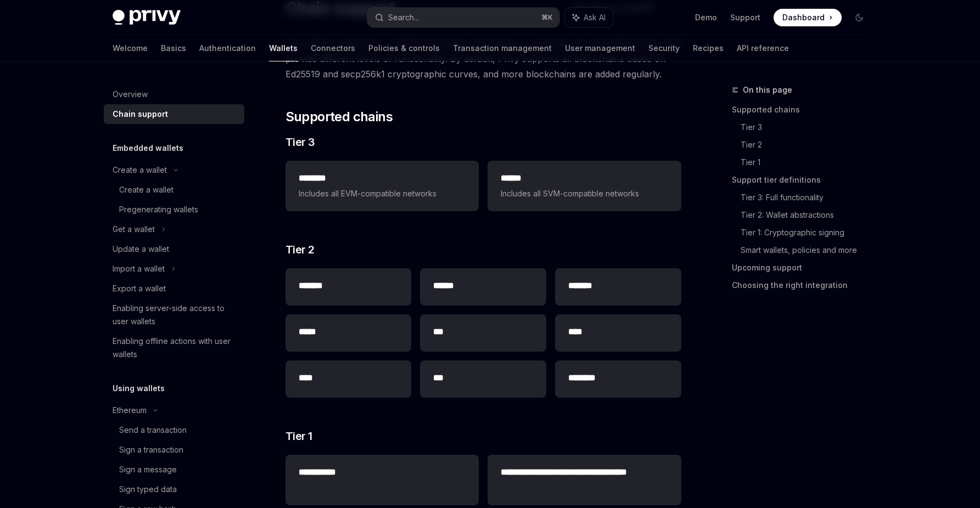 This screenshot has height=508, width=980. Describe the element at coordinates (174, 94) in the screenshot. I see `a: Overview` at that location.